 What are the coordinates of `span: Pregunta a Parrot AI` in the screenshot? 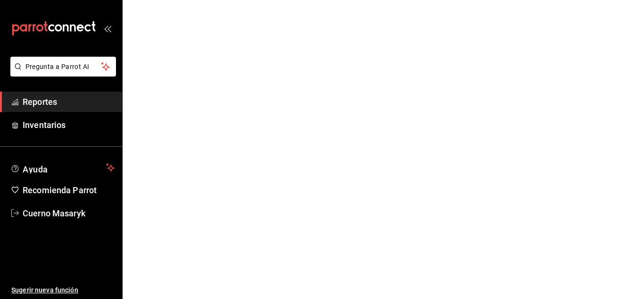 It's located at (63, 67).